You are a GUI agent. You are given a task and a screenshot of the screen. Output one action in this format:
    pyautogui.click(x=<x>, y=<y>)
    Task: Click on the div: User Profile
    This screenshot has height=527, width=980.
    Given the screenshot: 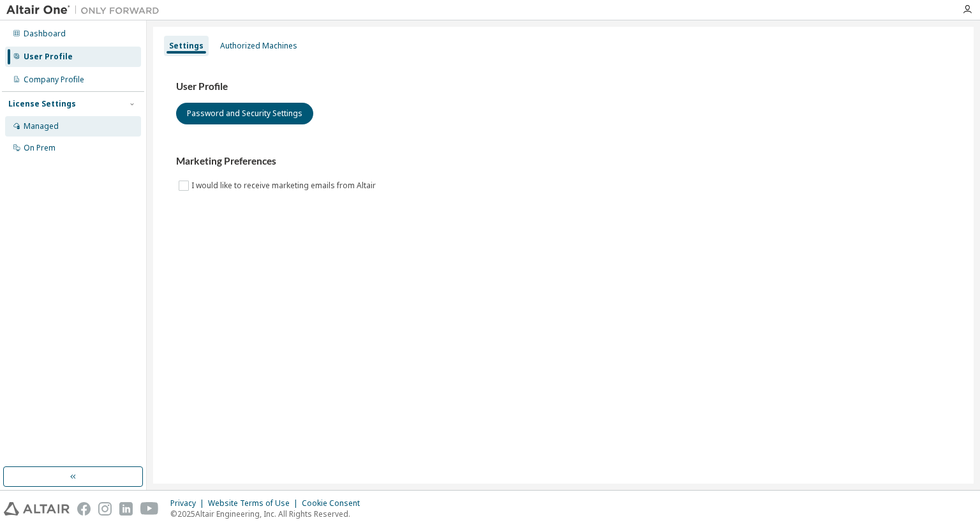 What is the action you would take?
    pyautogui.click(x=48, y=57)
    